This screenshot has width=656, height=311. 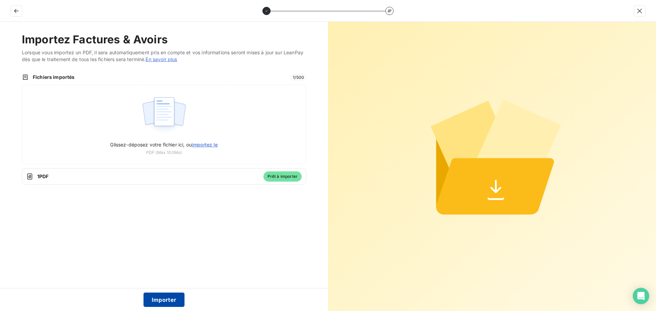 What do you see at coordinates (298, 77) in the screenshot?
I see `span: 1 / 500` at bounding box center [298, 77].